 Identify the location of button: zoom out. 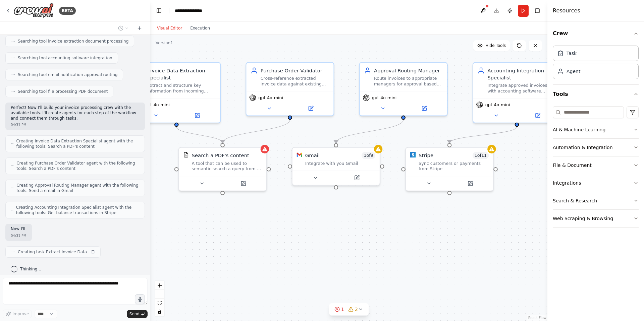
(160, 294).